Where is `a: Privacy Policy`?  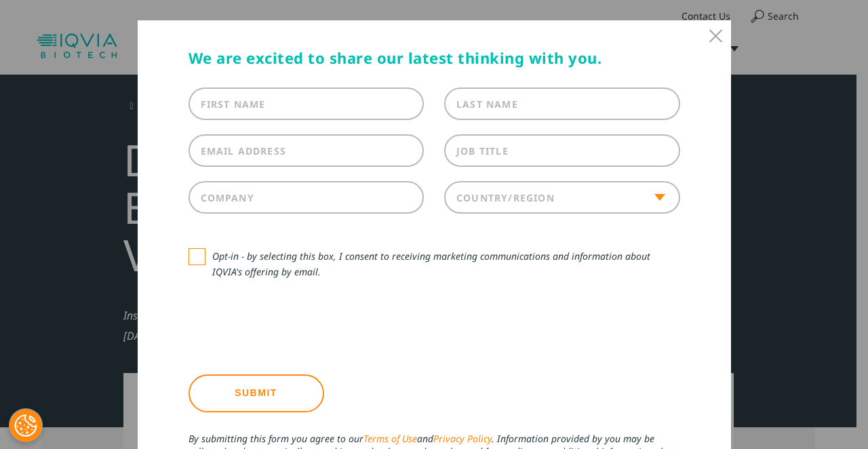 a: Privacy Policy is located at coordinates (462, 438).